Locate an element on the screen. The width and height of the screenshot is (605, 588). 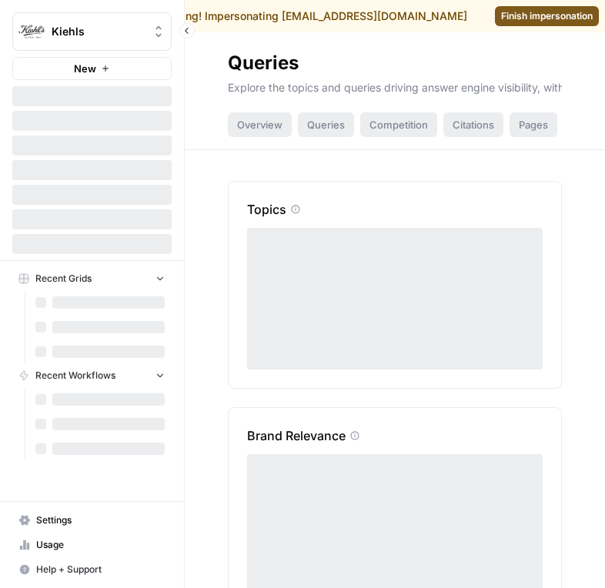
div: Pages is located at coordinates (533, 125).